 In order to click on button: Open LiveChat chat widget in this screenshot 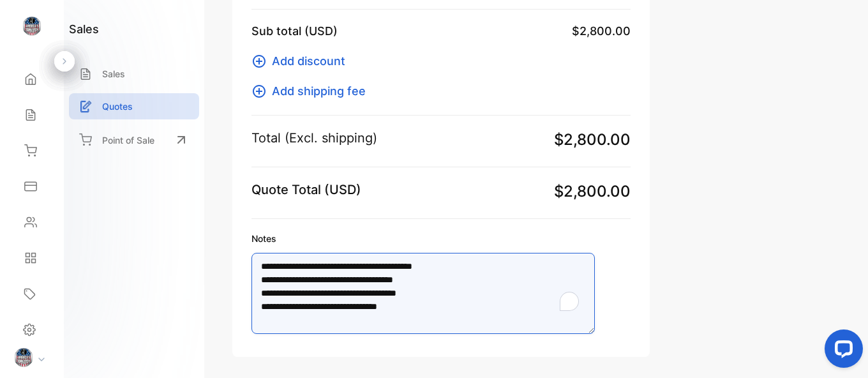, I will do `click(29, 24)`.